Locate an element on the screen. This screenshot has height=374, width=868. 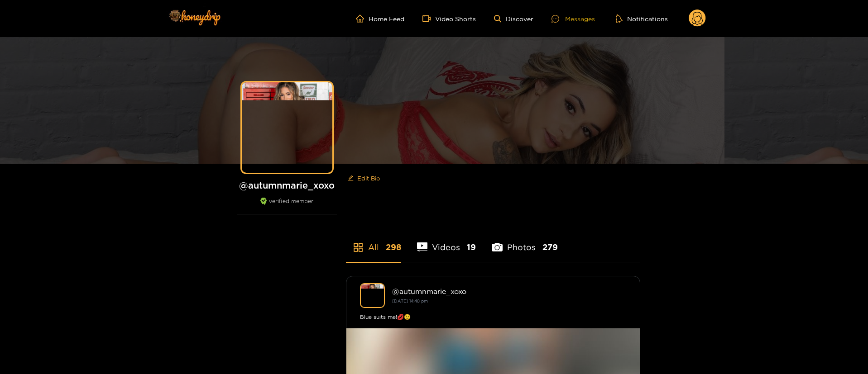
span: video-camera is located at coordinates (429, 18).